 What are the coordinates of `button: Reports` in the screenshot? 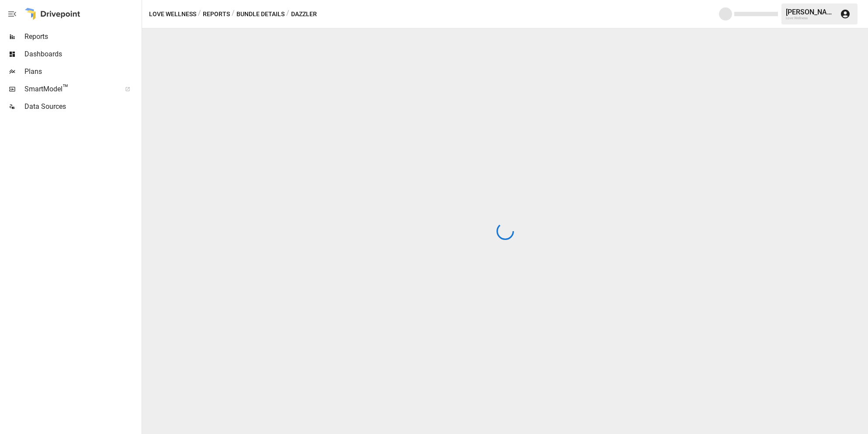 It's located at (216, 14).